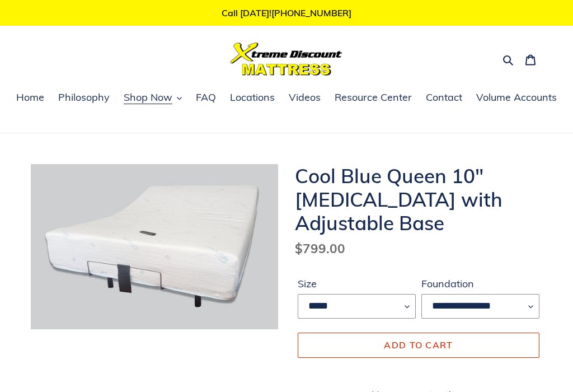  What do you see at coordinates (154, 246) in the screenshot?
I see `img: Cool Blue Queen 10" Memory Foam with Adjustable Base` at bounding box center [154, 246].